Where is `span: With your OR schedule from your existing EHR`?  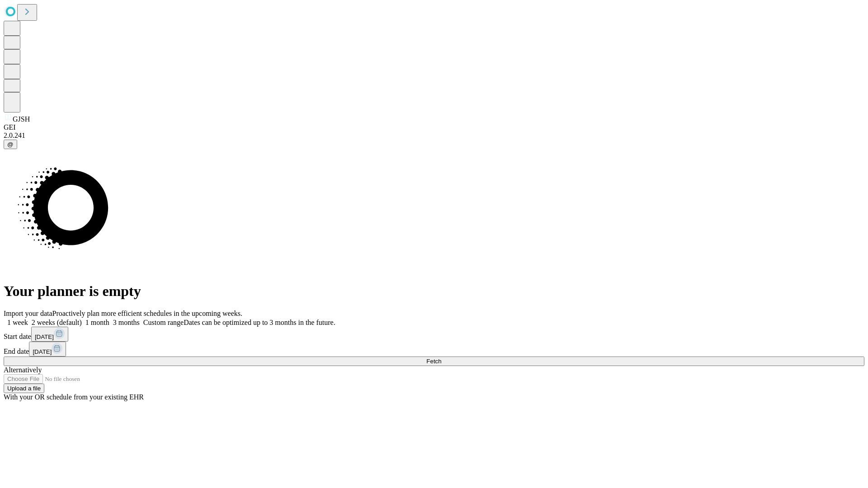 span: With your OR schedule from your existing EHR is located at coordinates (74, 397).